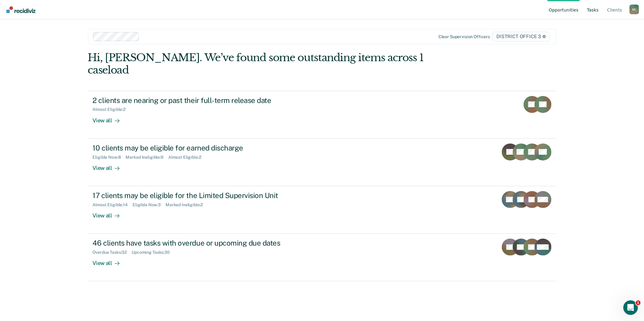  What do you see at coordinates (187, 205) in the screenshot?
I see `div: Marked Ineligible : 2` at bounding box center [187, 205].